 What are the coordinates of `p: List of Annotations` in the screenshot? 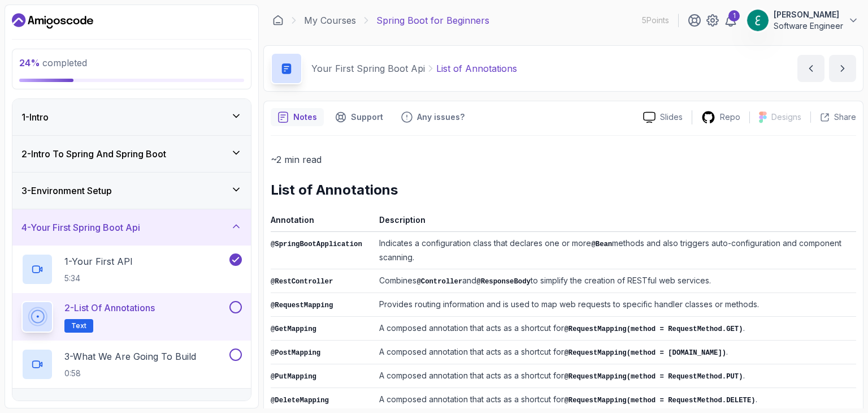 It's located at (477, 68).